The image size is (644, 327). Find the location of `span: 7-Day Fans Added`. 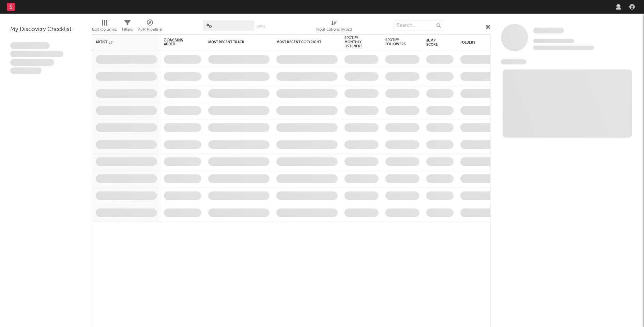

span: 7-Day Fans Added is located at coordinates (178, 42).